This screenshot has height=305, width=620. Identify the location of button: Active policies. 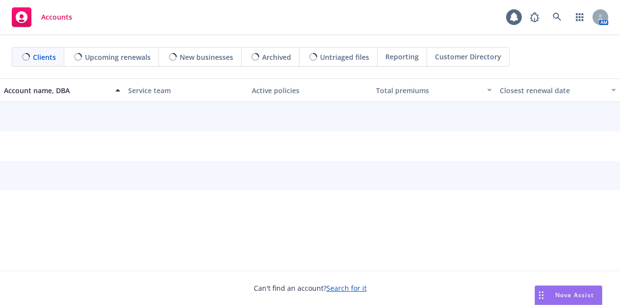
(310, 90).